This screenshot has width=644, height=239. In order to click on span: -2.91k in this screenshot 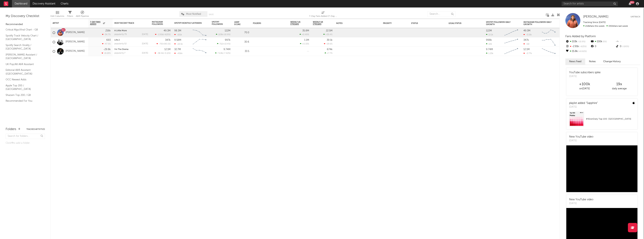, I will do `click(160, 34)`.